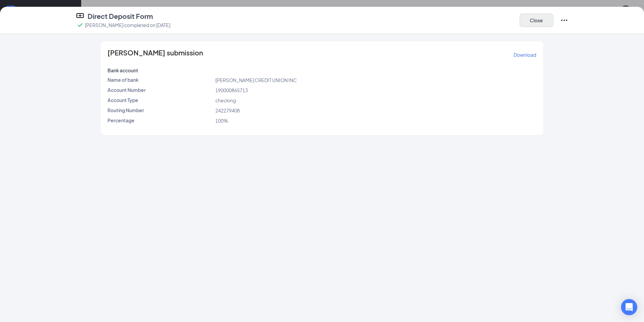 This screenshot has width=644, height=322. I want to click on p: Account Number, so click(160, 90).